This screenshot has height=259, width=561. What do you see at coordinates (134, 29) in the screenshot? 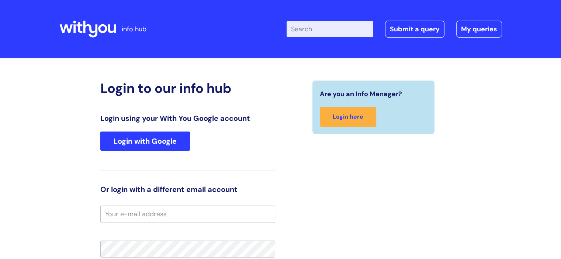
I see `p: info hub` at bounding box center [134, 29].